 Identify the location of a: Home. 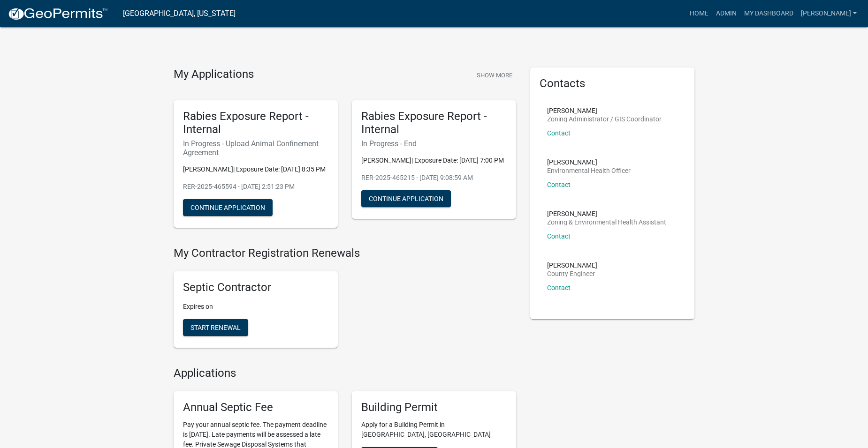
(699, 14).